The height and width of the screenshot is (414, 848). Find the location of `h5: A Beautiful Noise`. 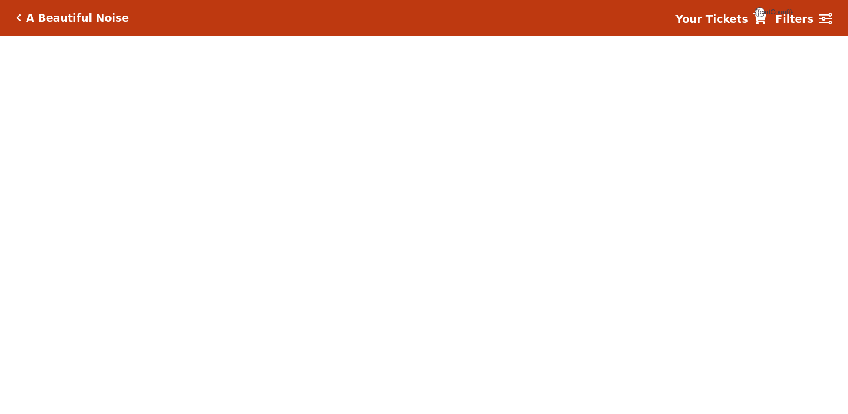

h5: A Beautiful Noise is located at coordinates (77, 18).